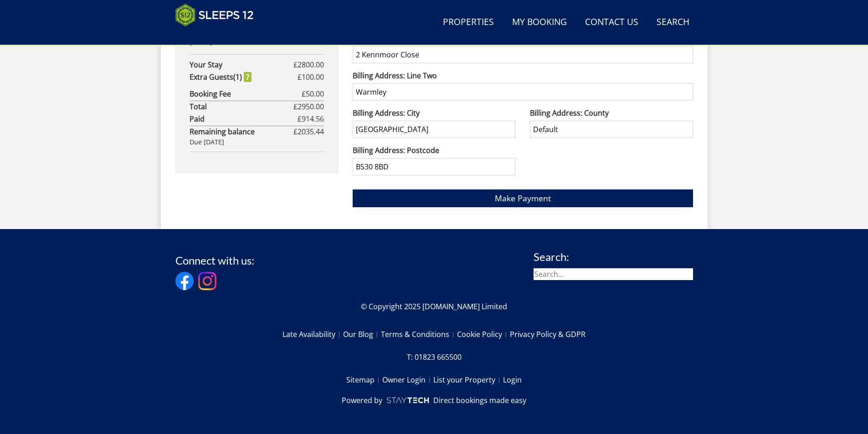 Image resolution: width=868 pixels, height=434 pixels. I want to click on img: Facebook, so click(185, 281).